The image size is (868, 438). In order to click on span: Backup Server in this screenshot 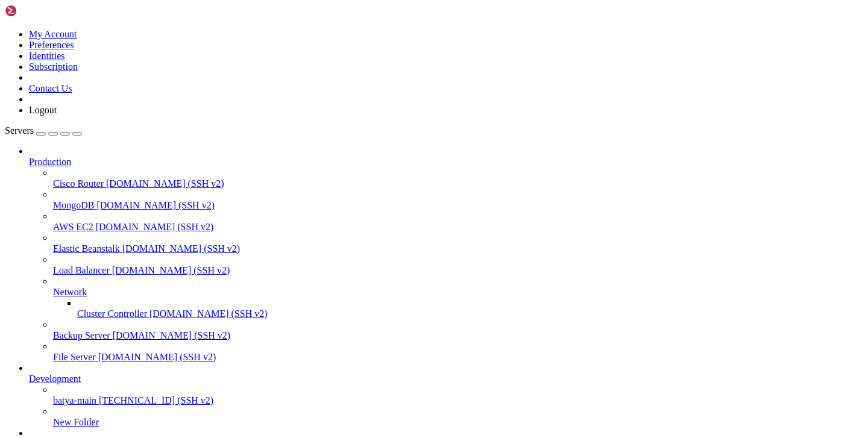, I will do `click(82, 335)`.